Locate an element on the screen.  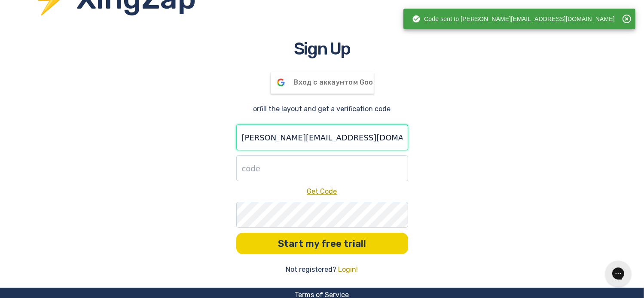
a: Get Code is located at coordinates (322, 191).